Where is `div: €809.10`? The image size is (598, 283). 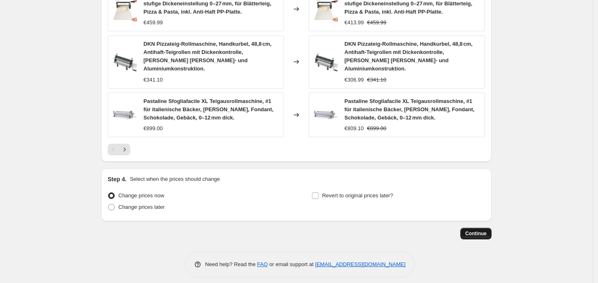
div: €809.10 is located at coordinates (354, 128).